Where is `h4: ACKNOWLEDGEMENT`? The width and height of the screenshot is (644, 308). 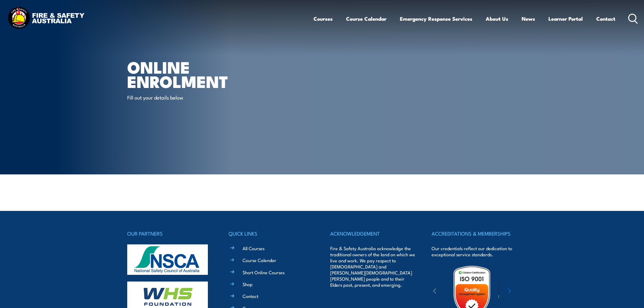 h4: ACKNOWLEDGEMENT is located at coordinates (373, 234).